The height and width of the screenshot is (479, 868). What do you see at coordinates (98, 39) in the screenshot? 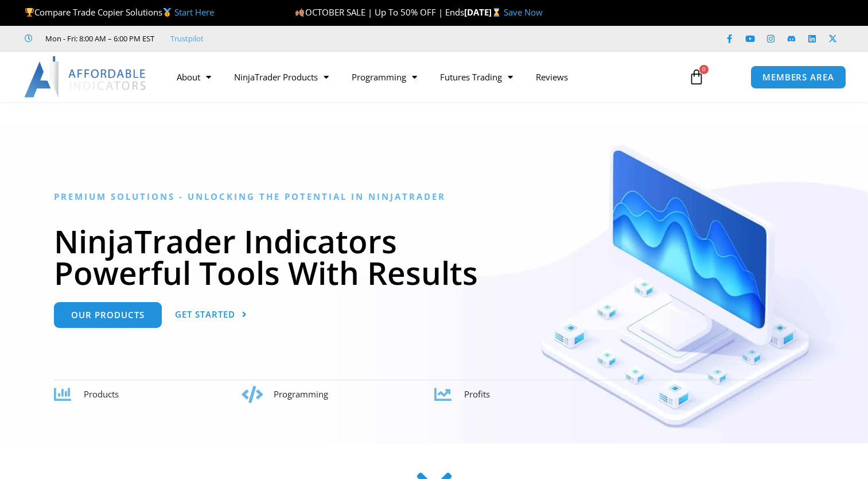
I see `span: Mon - Fri: 8:00 AM – 6:00 PM EST` at bounding box center [98, 39].